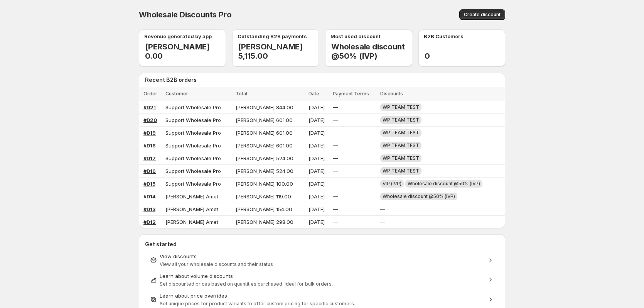 The image size is (644, 308). What do you see at coordinates (351, 94) in the screenshot?
I see `span: Payment Terms` at bounding box center [351, 94].